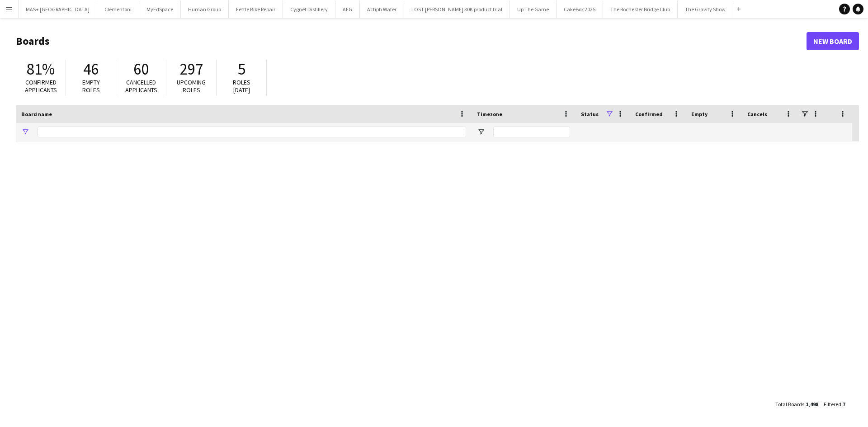  What do you see at coordinates (141, 69) in the screenshot?
I see `span: 60` at bounding box center [141, 69].